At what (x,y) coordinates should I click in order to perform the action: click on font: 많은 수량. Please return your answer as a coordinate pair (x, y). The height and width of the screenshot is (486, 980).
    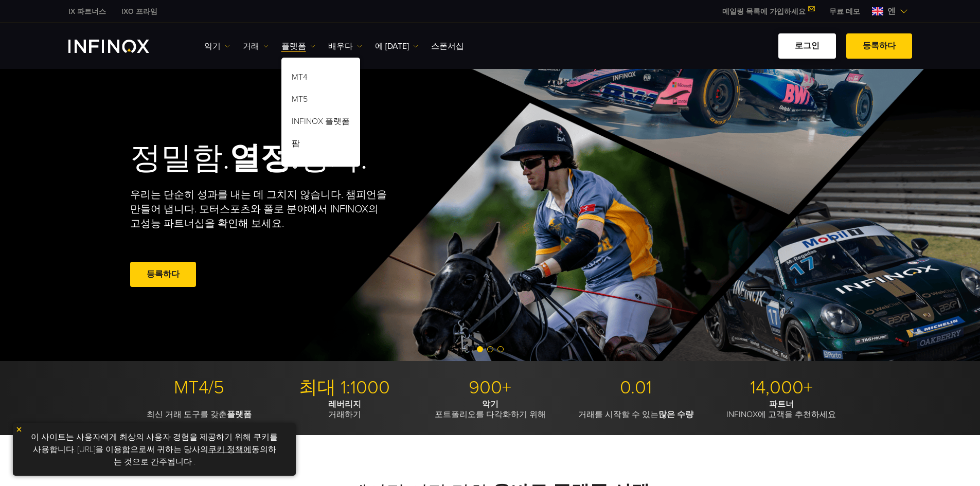
    Looking at the image, I should click on (676, 415).